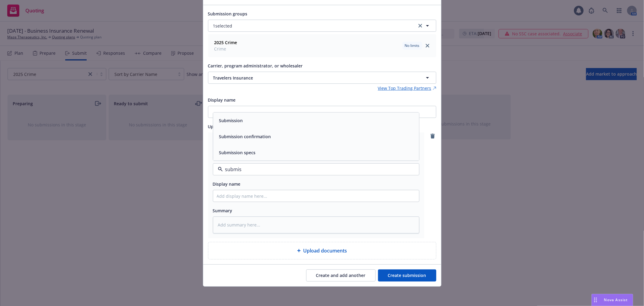 The height and width of the screenshot is (306, 644). What do you see at coordinates (231, 121) in the screenshot?
I see `span: Submission` at bounding box center [231, 121].